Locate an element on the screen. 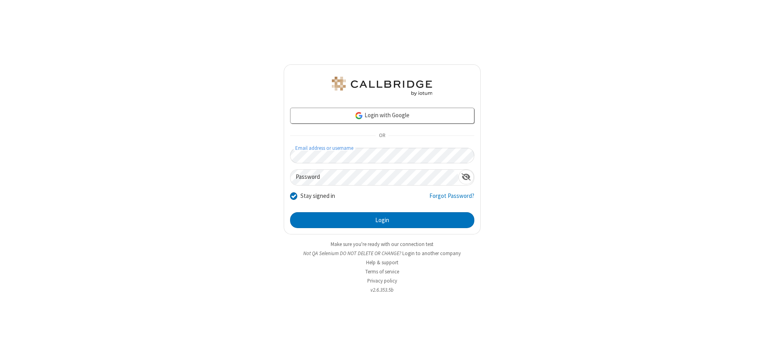 The image size is (764, 364). a: Make sure you're ready with our connection test is located at coordinates (382, 244).